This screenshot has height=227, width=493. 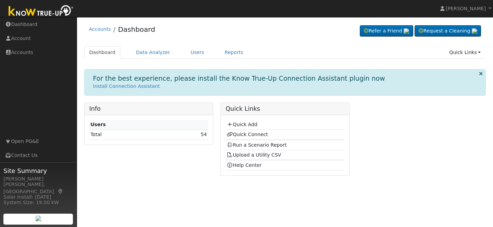 I want to click on a: Quick Links, so click(x=464, y=52).